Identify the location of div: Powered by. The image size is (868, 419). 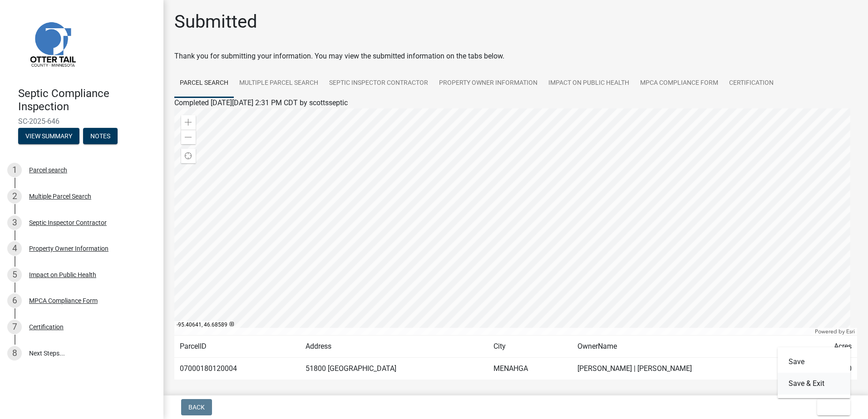
(834, 332).